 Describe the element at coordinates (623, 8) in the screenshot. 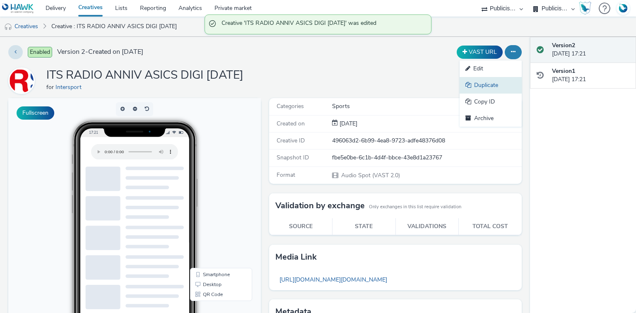

I see `img: Account FR` at that location.